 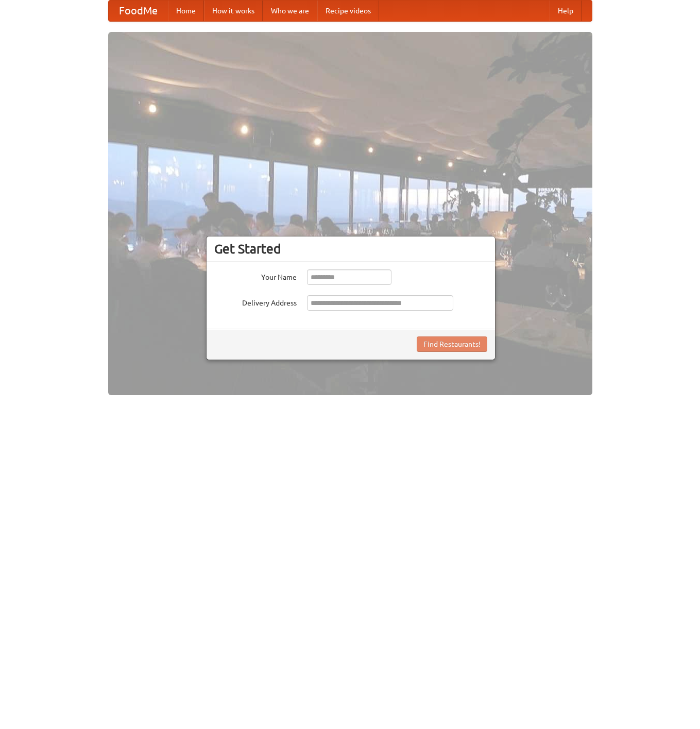 I want to click on a: Help, so click(x=566, y=11).